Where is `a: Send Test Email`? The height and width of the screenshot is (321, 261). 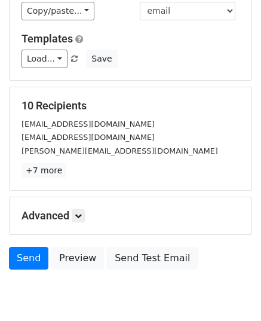
a: Send Test Email is located at coordinates (152, 258).